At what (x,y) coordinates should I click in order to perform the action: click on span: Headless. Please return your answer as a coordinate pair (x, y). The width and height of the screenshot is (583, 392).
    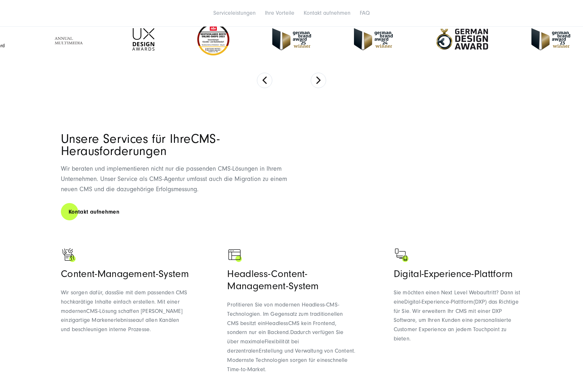
    Looking at the image, I should click on (276, 323).